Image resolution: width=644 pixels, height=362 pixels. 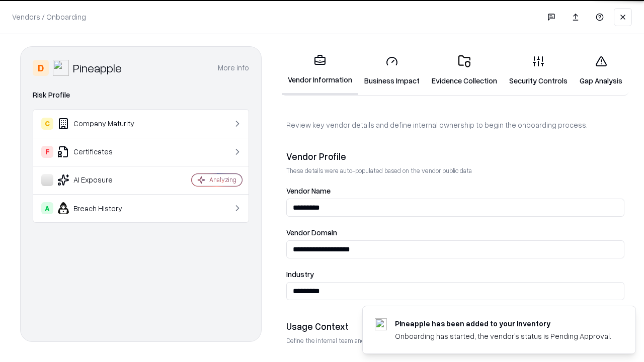 I want to click on div: A, so click(x=47, y=208).